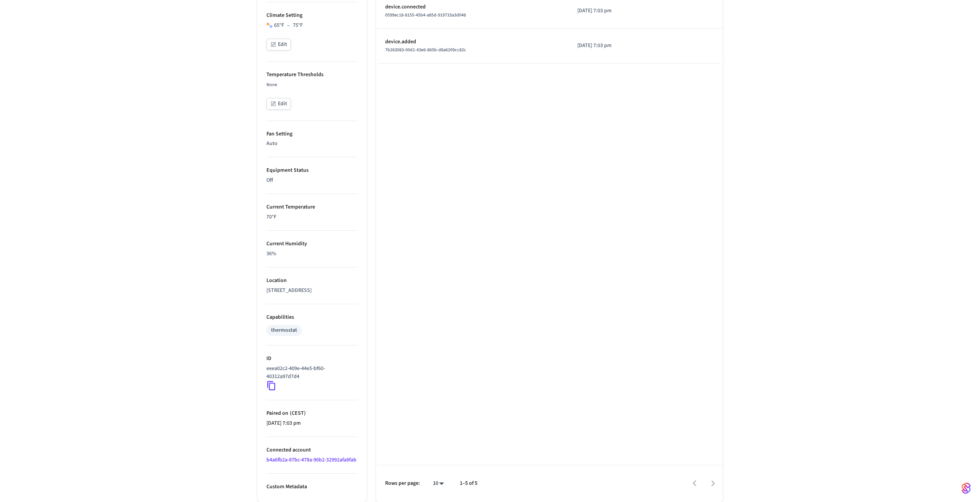  Describe the element at coordinates (311, 460) in the screenshot. I see `a: b4a6fb2a-87bc-478a-96b2-32992afa8fab` at that location.